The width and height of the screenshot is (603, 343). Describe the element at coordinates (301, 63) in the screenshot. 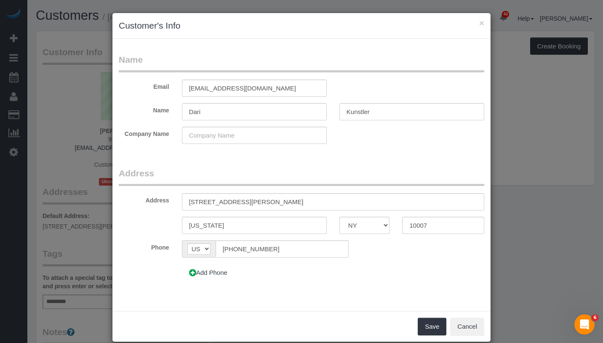

I see `legend: Name` at that location.